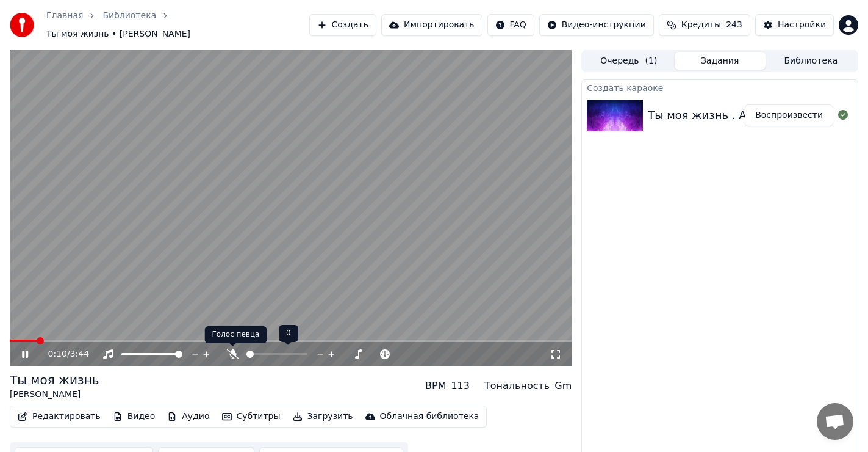 The height and width of the screenshot is (452, 868). Describe the element at coordinates (563, 386) in the screenshot. I see `div: Gm` at that location.